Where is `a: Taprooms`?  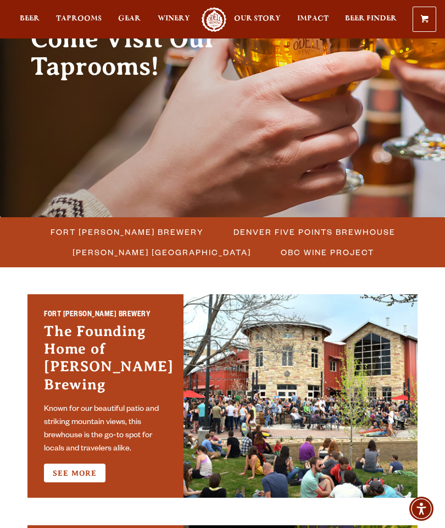
a: Taprooms is located at coordinates (79, 19).